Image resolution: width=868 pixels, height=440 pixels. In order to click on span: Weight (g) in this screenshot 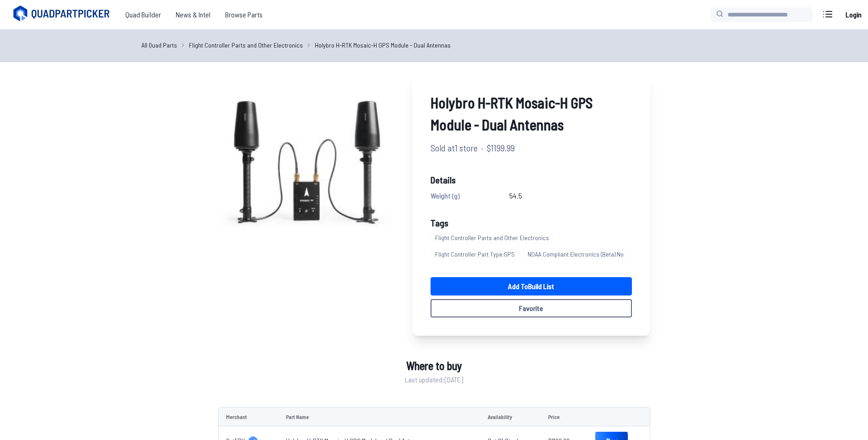, I will do `click(445, 195)`.